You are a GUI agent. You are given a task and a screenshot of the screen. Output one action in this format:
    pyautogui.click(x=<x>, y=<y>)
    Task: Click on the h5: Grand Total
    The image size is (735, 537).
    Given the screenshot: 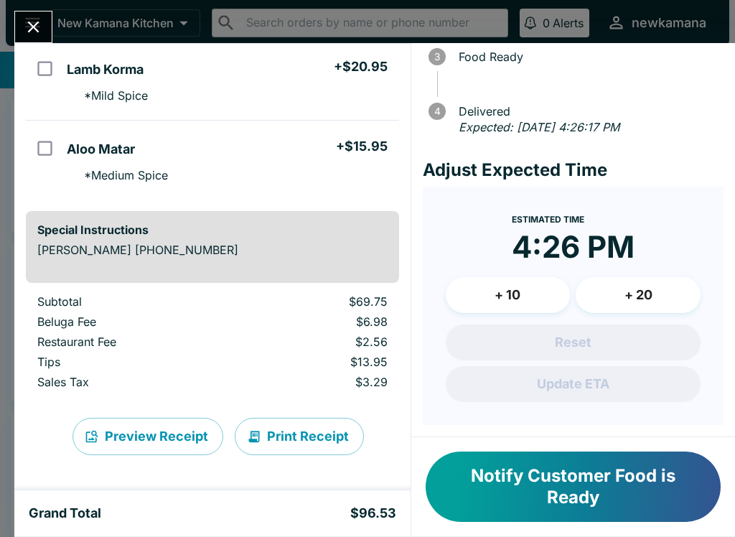 What is the action you would take?
    pyautogui.click(x=65, y=513)
    